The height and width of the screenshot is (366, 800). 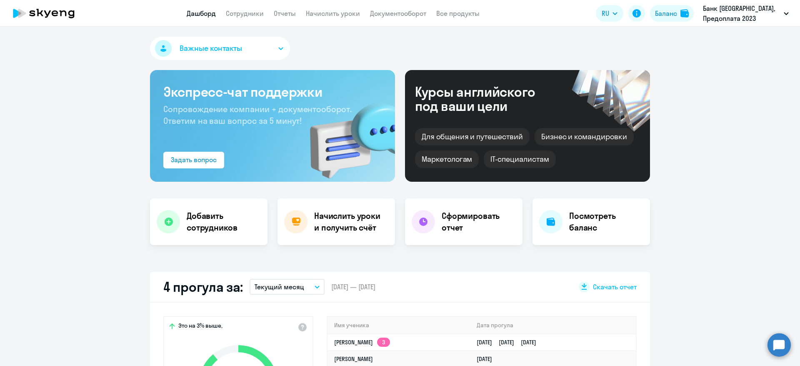 I want to click on p: Текущий месяц, so click(x=279, y=287).